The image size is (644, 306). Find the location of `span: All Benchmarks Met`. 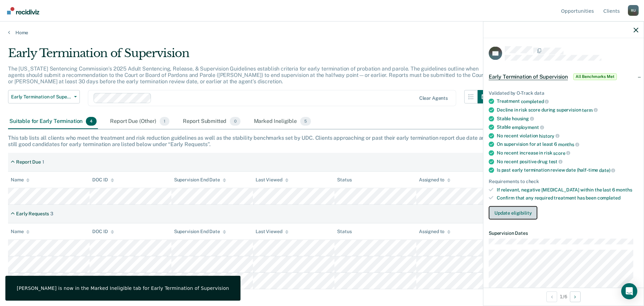

span: All Benchmarks Met is located at coordinates (595, 77).